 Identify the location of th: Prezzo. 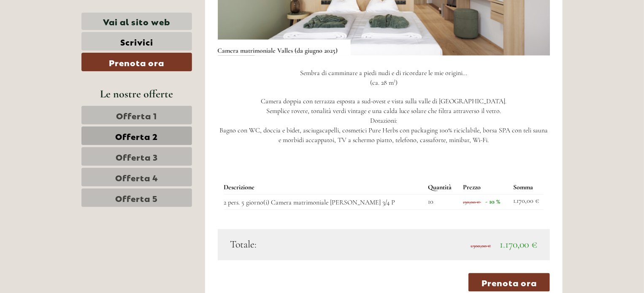
(484, 188).